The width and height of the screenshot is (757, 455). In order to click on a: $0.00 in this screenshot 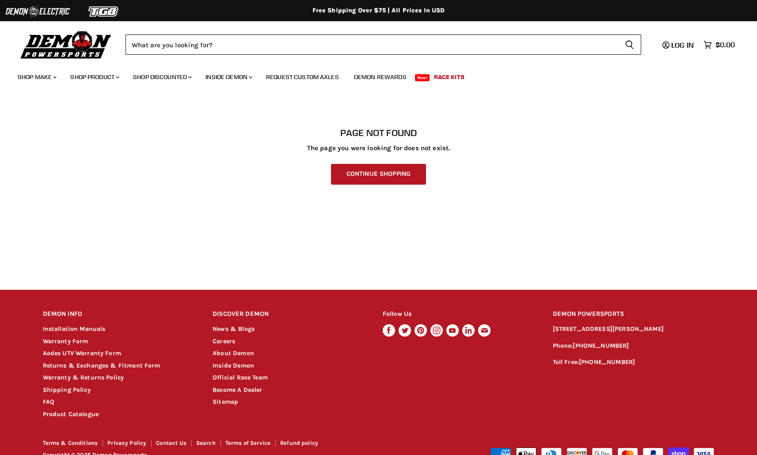, I will do `click(719, 45)`.